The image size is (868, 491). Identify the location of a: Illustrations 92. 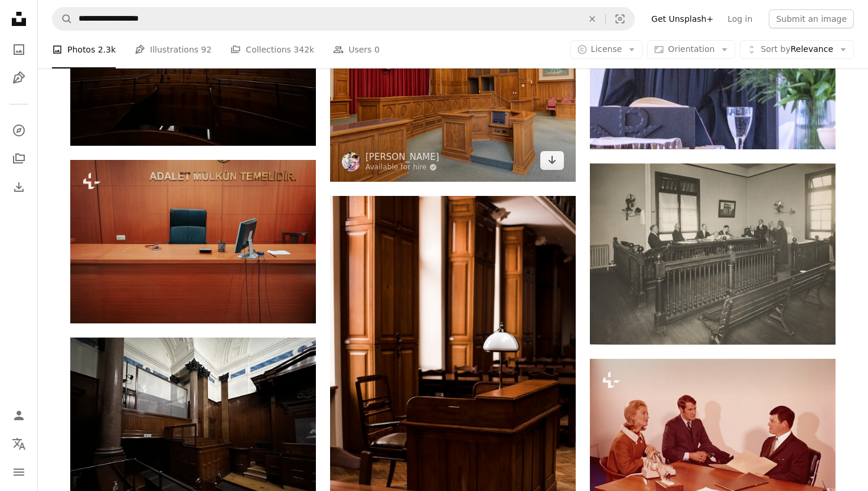
(173, 49).